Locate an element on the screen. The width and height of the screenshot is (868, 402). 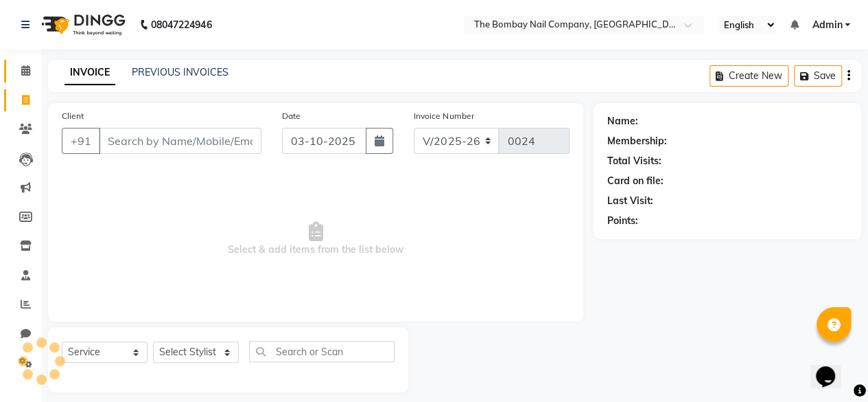
span: Admin is located at coordinates (827, 25).